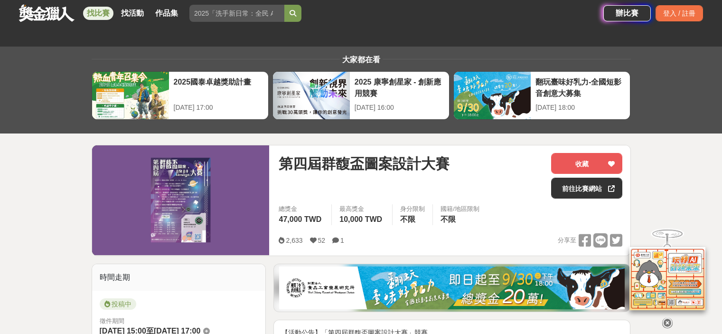 Image resolution: width=722 pixels, height=334 pixels. Describe the element at coordinates (322, 240) in the screenshot. I see `span: 52` at that location.